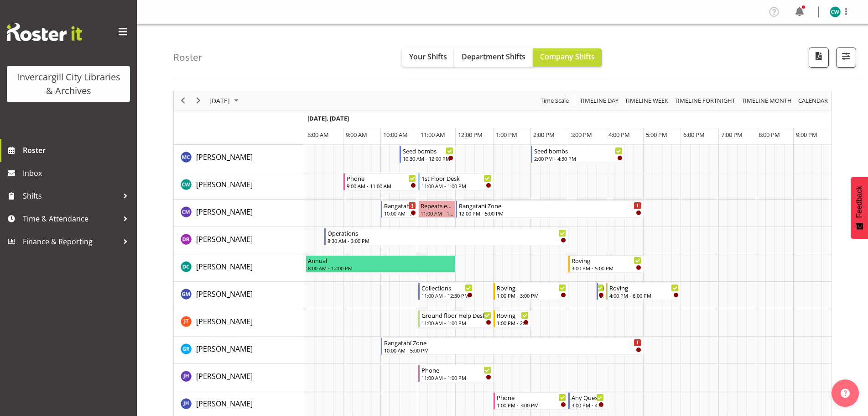 The height and width of the screenshot is (416, 868). What do you see at coordinates (428, 158) in the screenshot?
I see `div: 10:30 AM - 12:00 PM` at bounding box center [428, 158].